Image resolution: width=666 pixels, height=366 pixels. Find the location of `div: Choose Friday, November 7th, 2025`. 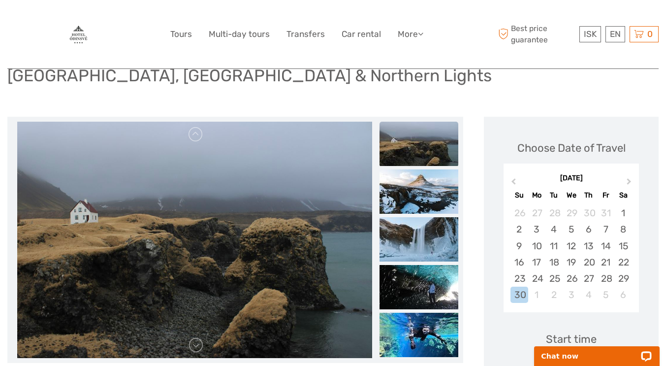

div: Choose Friday, November 7th, 2025 is located at coordinates (606, 229).